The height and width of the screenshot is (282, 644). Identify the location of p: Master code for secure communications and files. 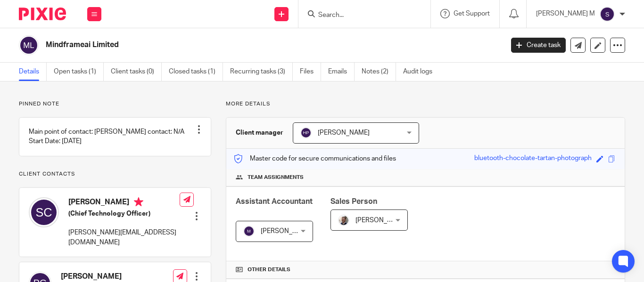
(315, 159).